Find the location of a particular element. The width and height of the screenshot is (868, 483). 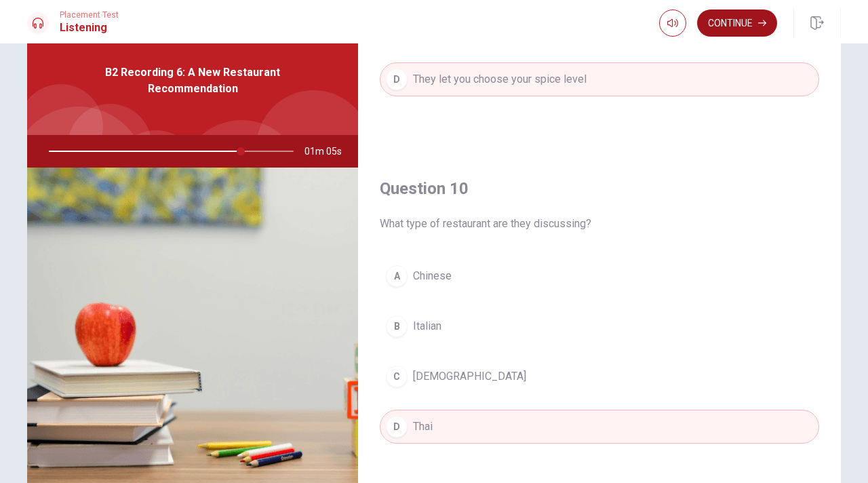

h1: Listening is located at coordinates (89, 28).